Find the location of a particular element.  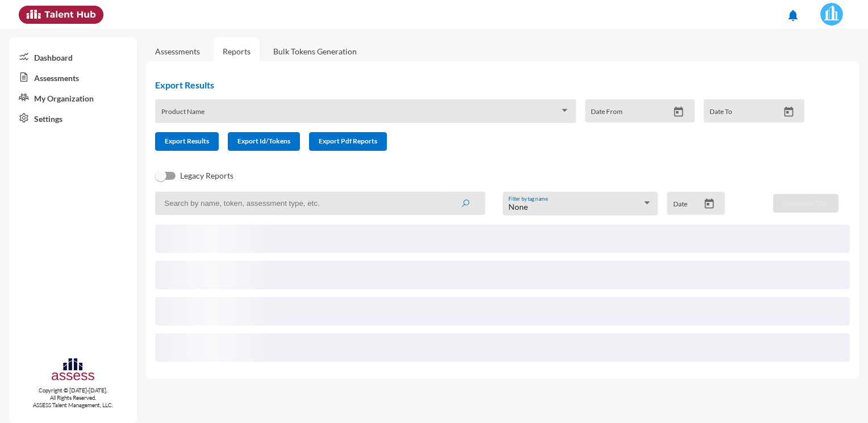

span: Export Pdf Reports is located at coordinates (348, 141).